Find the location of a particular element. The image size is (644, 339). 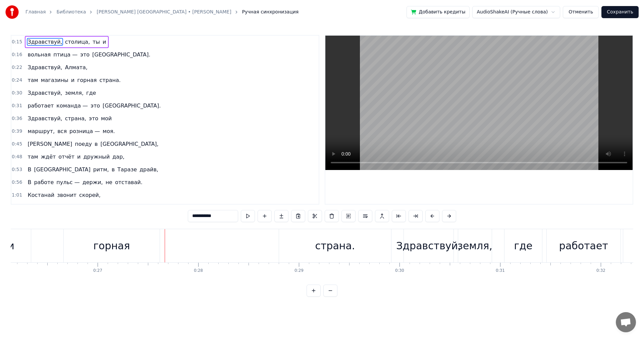

span: маршрут, is located at coordinates (41, 131).